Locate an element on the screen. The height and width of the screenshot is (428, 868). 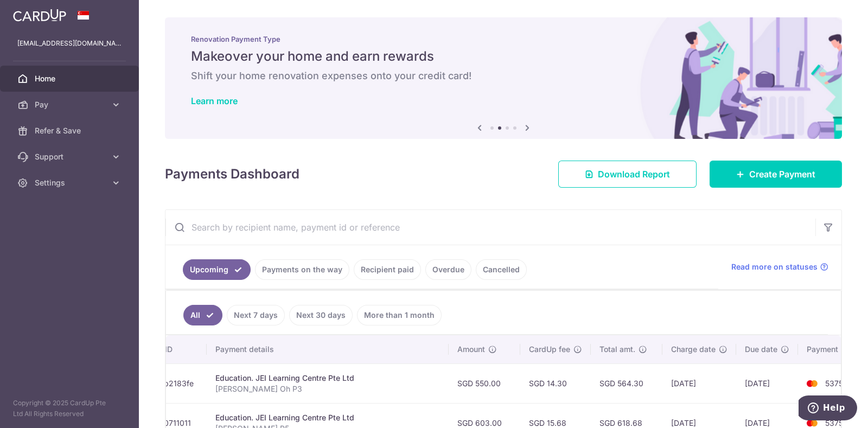
h4: Payments Dashboard is located at coordinates (232, 174).